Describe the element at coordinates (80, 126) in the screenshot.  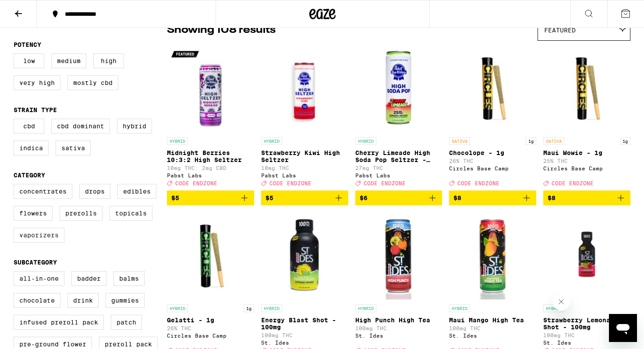
I see `label: CBD Dominant` at that location.